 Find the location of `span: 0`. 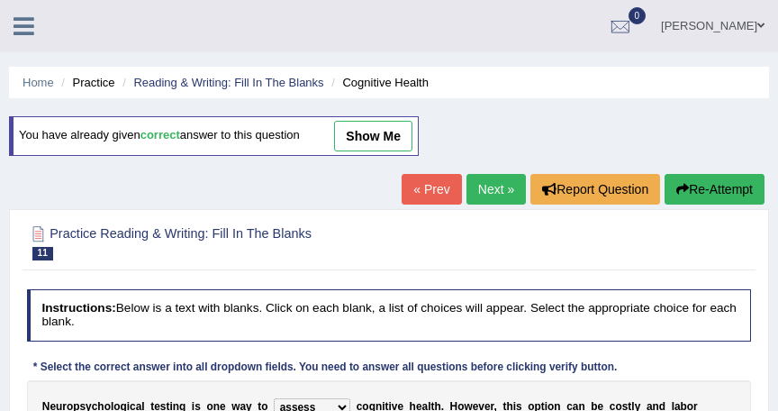

span: 0 is located at coordinates (637, 15).